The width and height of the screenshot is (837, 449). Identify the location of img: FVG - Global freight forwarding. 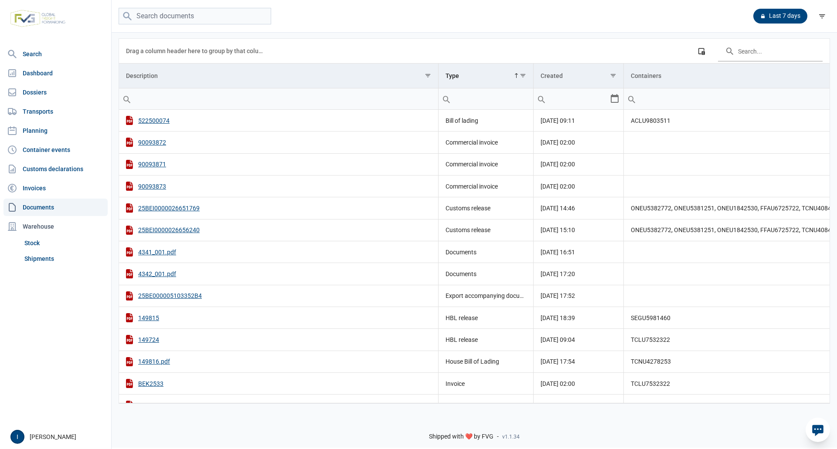
(38, 18).